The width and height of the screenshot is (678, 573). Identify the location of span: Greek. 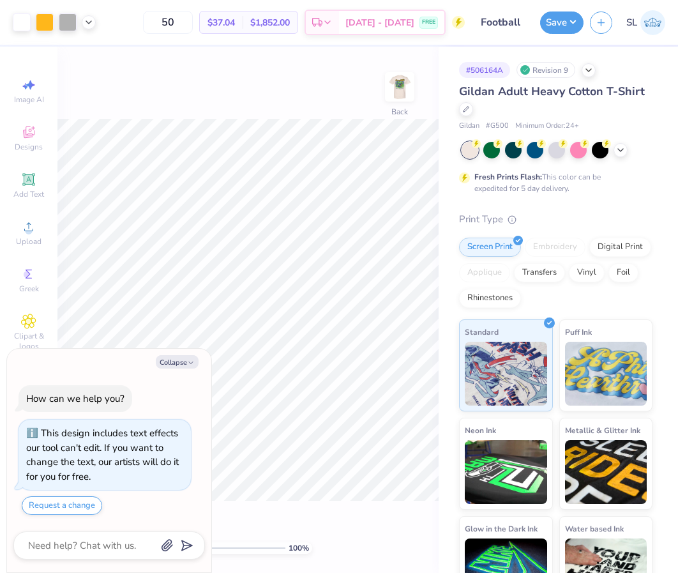
(29, 289).